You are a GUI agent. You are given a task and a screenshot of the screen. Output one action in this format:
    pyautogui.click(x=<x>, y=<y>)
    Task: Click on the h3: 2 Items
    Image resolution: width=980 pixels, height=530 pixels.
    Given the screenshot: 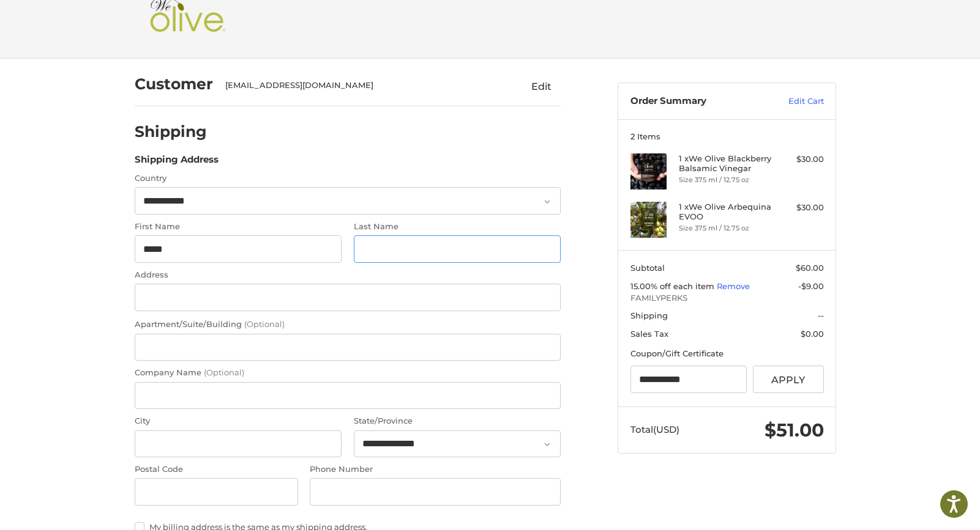 What is the action you would take?
    pyautogui.click(x=727, y=136)
    